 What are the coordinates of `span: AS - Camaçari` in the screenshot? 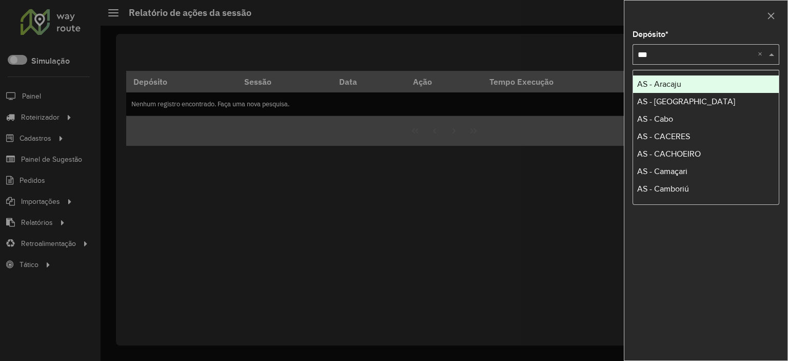 It's located at (663, 171).